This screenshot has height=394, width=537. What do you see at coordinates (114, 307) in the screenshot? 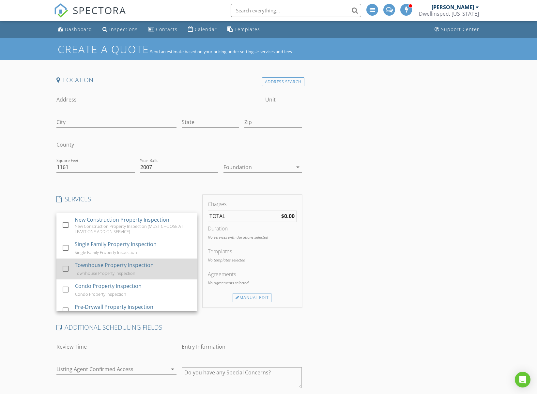
I see `div: Pre-Drywall Property Inspection` at bounding box center [114, 307].